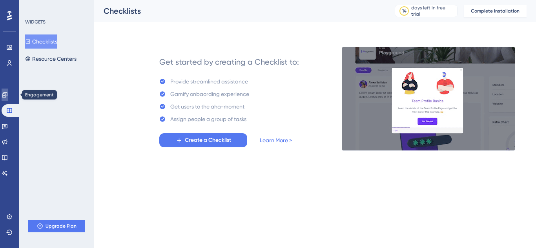 This screenshot has width=536, height=248. I want to click on button: Create a Checklist, so click(203, 140).